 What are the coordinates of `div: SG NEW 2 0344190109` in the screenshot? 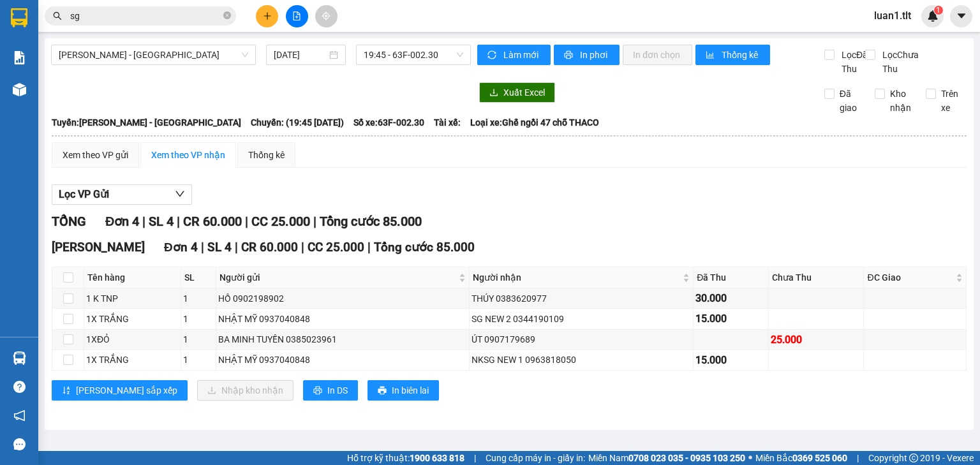 It's located at (581, 319).